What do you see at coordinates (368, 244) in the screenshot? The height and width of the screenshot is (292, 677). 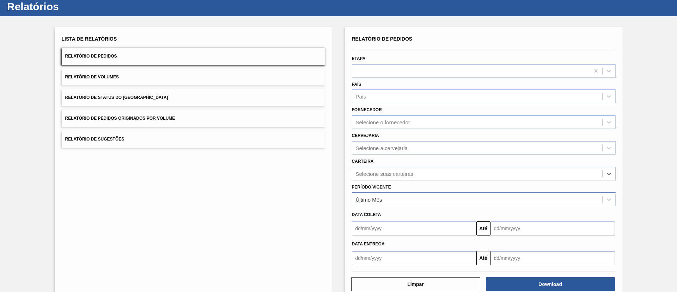 I see `span: Data entrega` at bounding box center [368, 244].